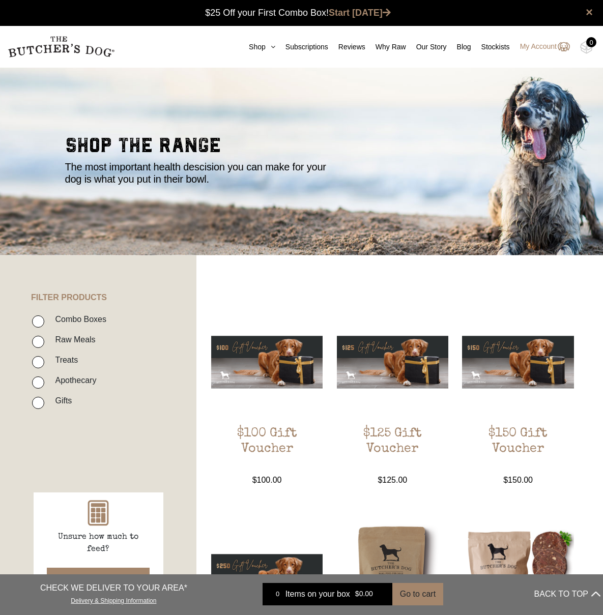 The height and width of the screenshot is (615, 603). What do you see at coordinates (98, 579) in the screenshot?
I see `button: Food Calculator` at bounding box center [98, 579].